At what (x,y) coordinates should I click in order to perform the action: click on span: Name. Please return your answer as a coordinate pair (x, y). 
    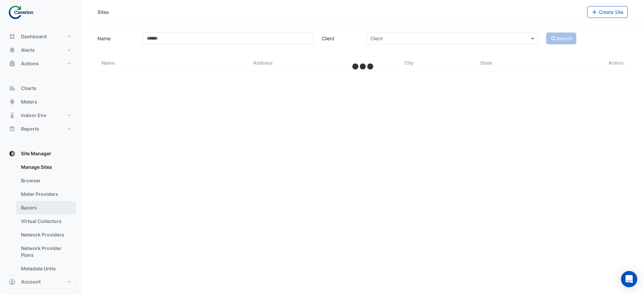
    Looking at the image, I should click on (108, 63).